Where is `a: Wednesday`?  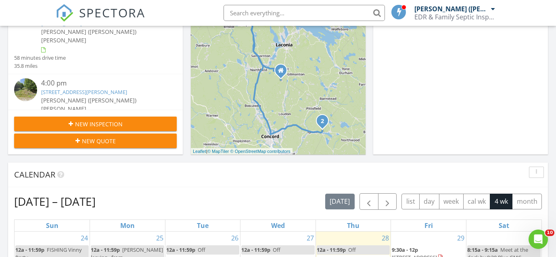
a: Wednesday is located at coordinates (278, 226).